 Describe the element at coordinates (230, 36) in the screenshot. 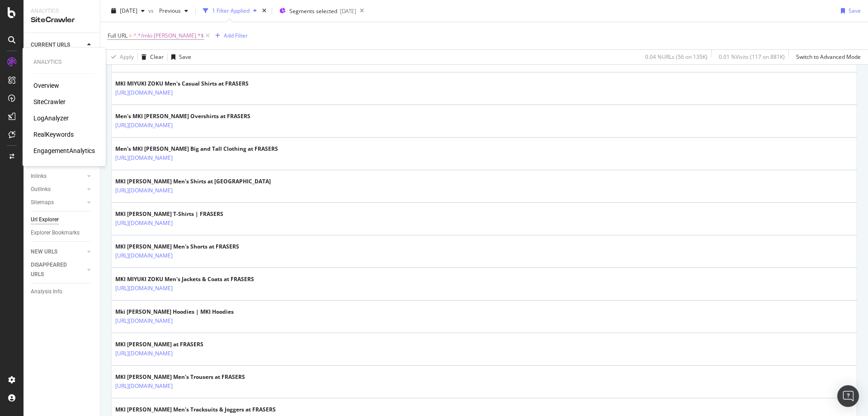

I see `button: Add Filter` at that location.